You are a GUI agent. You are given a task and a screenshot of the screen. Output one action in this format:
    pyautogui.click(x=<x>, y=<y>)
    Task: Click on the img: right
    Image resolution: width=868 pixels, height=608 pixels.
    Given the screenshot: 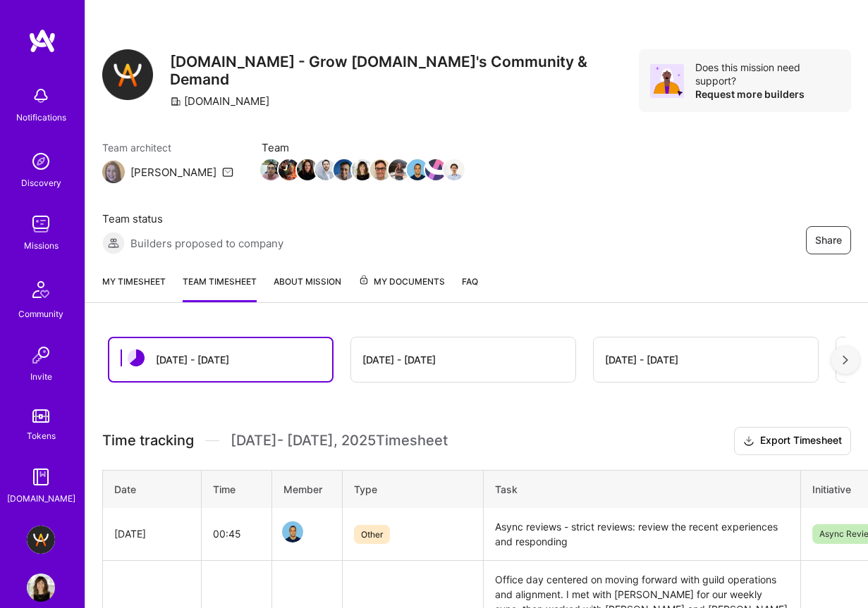 What is the action you would take?
    pyautogui.click(x=845, y=360)
    